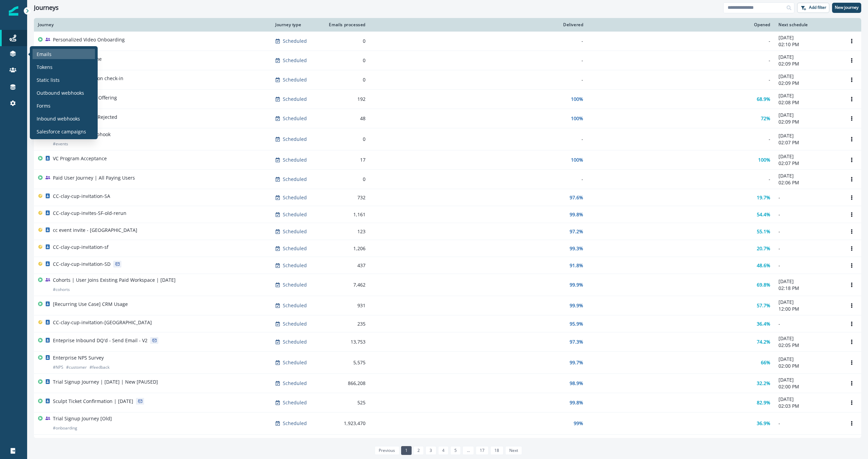  What do you see at coordinates (44, 105) in the screenshot?
I see `p: Forms` at bounding box center [44, 105].